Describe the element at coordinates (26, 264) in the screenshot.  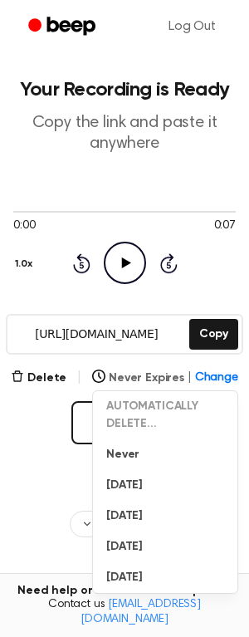
I see `button: 1.0x` at that location.